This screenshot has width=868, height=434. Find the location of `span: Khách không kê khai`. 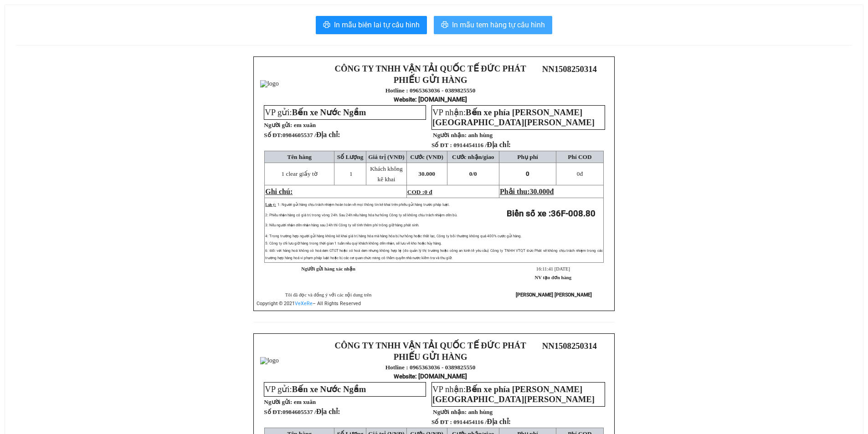

span: Khách không kê khai is located at coordinates (386, 174).